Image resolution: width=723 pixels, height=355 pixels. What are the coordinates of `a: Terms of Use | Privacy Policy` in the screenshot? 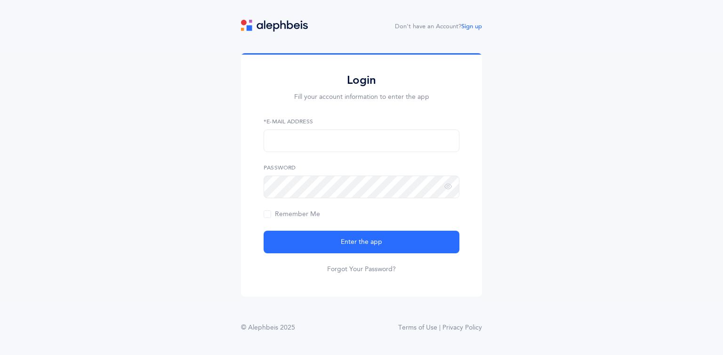 It's located at (440, 327).